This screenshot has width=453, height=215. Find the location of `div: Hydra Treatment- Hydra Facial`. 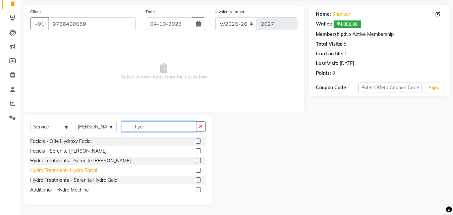

div: Hydra Treatment- Hydra Facial is located at coordinates (63, 170).